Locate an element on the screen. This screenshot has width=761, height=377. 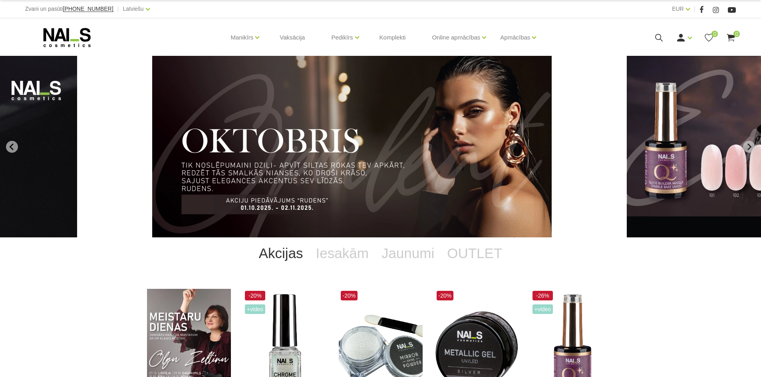
a: EUR is located at coordinates (678, 9).